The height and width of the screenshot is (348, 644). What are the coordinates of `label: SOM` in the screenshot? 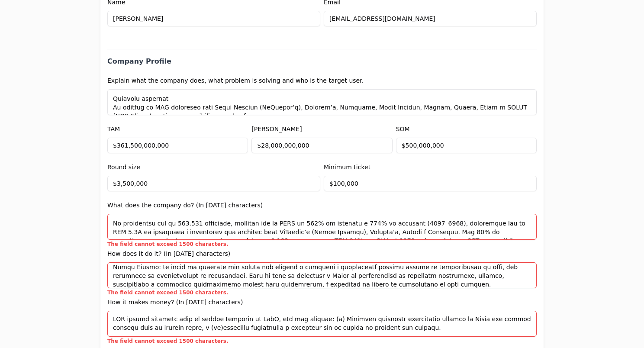 It's located at (403, 129).